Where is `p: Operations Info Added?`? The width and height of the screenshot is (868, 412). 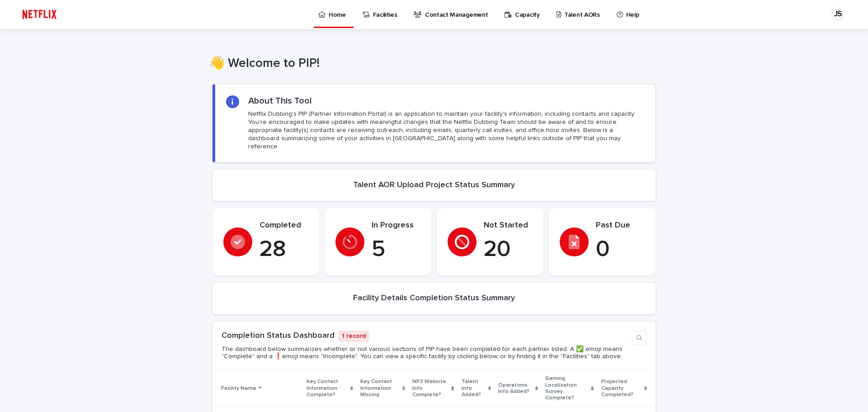 p: Operations Info Added? is located at coordinates (516, 389).